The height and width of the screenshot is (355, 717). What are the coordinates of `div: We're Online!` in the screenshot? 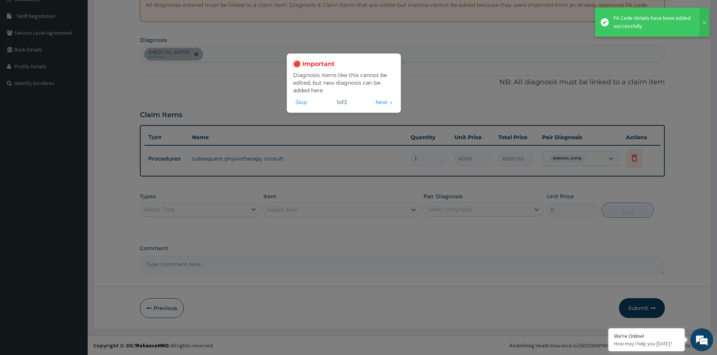 It's located at (647, 336).